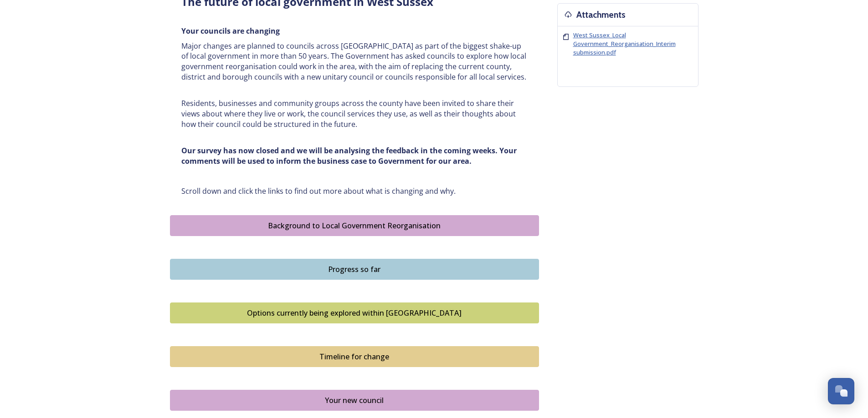  What do you see at coordinates (841, 391) in the screenshot?
I see `button: Open Chat` at bounding box center [841, 391].